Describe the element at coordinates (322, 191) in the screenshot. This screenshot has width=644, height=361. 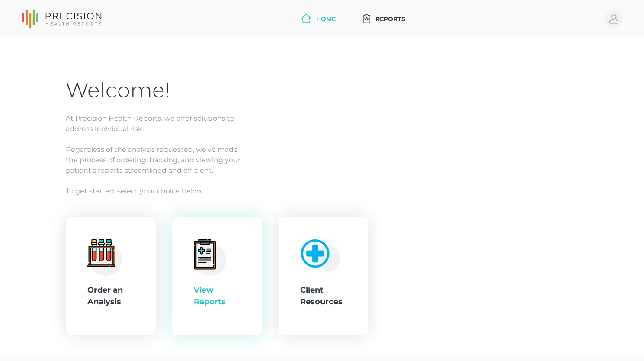
I see `p: To get started, select your choice below.` at that location.